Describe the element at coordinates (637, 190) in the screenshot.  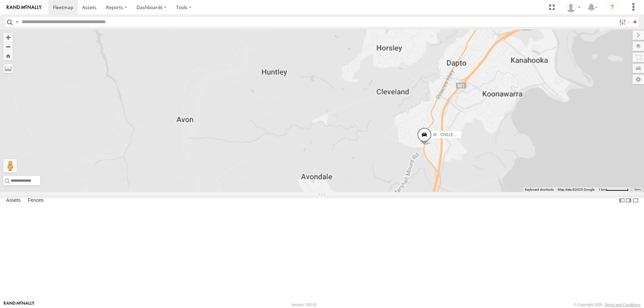
I see `a: Terms` at that location.